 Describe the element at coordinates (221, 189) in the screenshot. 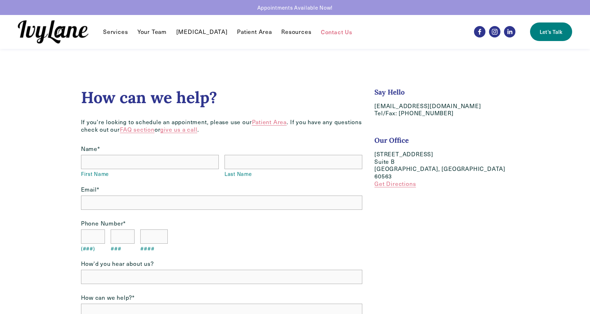

I see `label: Email` at that location.